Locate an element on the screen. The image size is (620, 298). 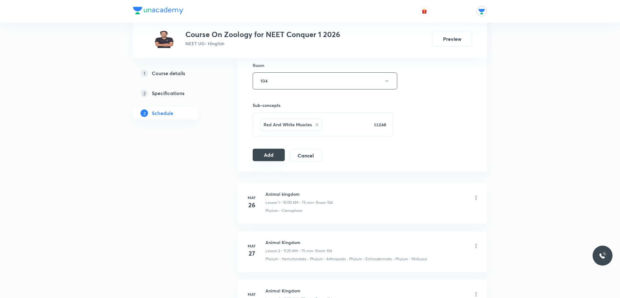
p: NEET UG • Hinglish is located at coordinates (263, 43).